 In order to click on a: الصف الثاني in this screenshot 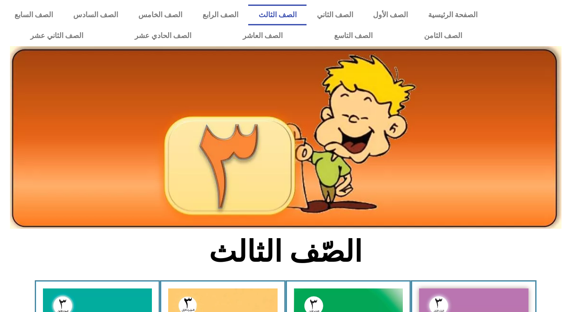, I will do `click(335, 15)`.